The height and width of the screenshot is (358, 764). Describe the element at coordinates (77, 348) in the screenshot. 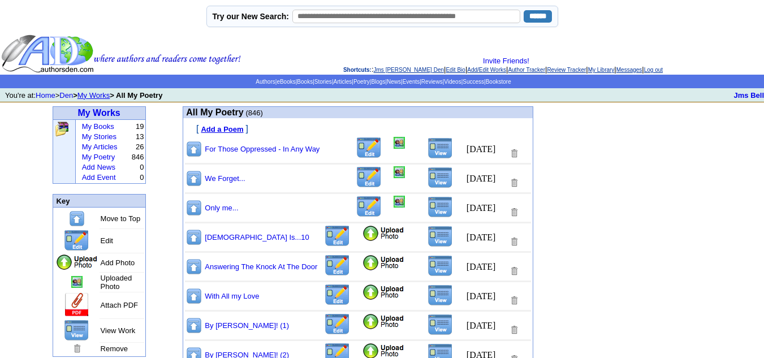

I see `img: Remove this Page` at that location.